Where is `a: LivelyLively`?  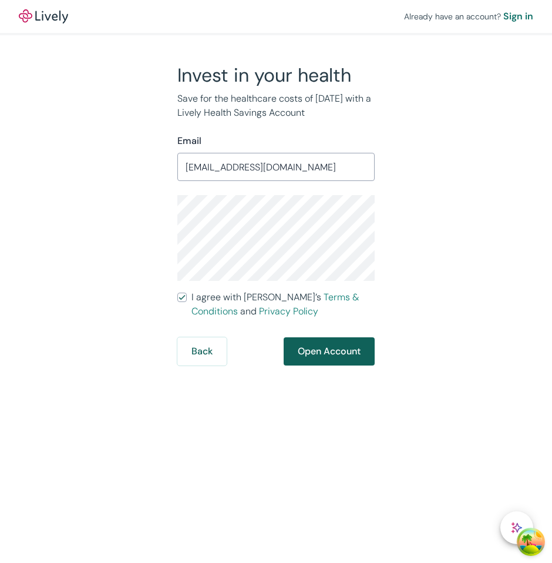 a: LivelyLively is located at coordinates (43, 16).